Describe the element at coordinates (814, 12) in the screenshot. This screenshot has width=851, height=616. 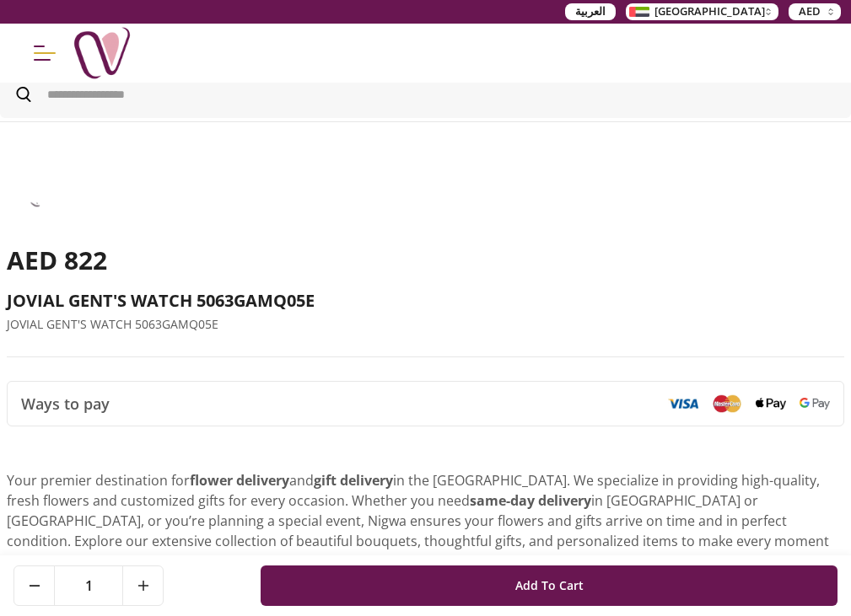
I see `button: AED` at that location.